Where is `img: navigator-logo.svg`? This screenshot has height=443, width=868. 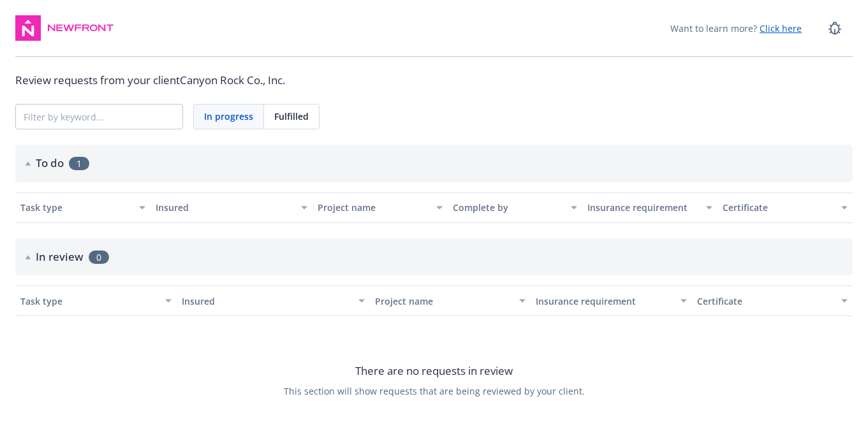 img: navigator-logo.svg is located at coordinates (29, 28).